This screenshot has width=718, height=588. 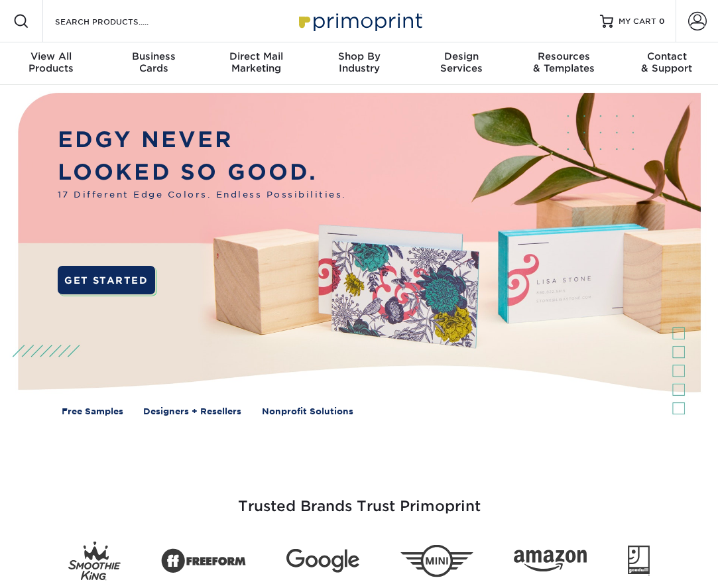 I want to click on div: Cards, so click(x=154, y=62).